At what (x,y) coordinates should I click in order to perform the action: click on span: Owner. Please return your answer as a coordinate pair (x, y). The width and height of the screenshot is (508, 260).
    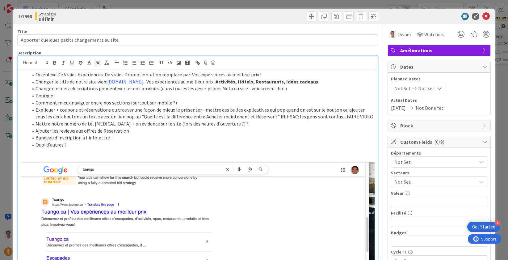
    Looking at the image, I should click on (404, 34).